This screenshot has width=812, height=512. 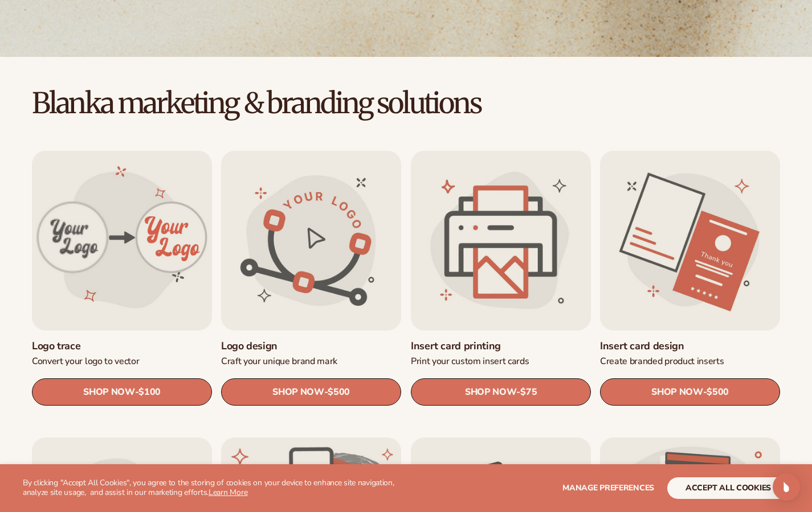 What do you see at coordinates (122, 392) in the screenshot?
I see `a: SHOP NOW- $100` at bounding box center [122, 392].